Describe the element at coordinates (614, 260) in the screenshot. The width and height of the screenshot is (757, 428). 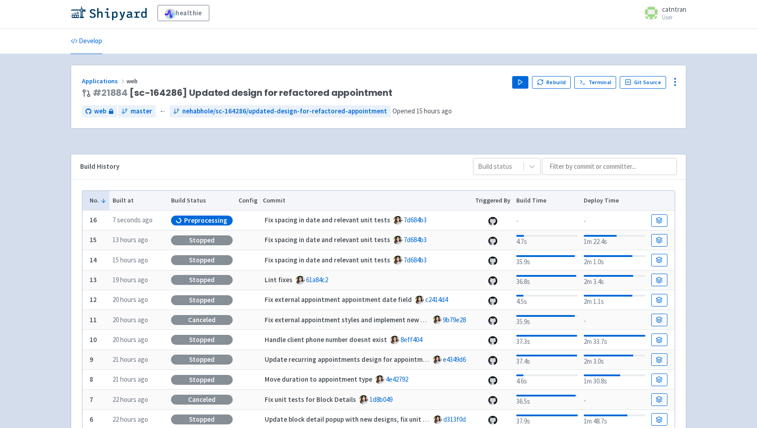
I see `div: 2m 1.0s` at that location.